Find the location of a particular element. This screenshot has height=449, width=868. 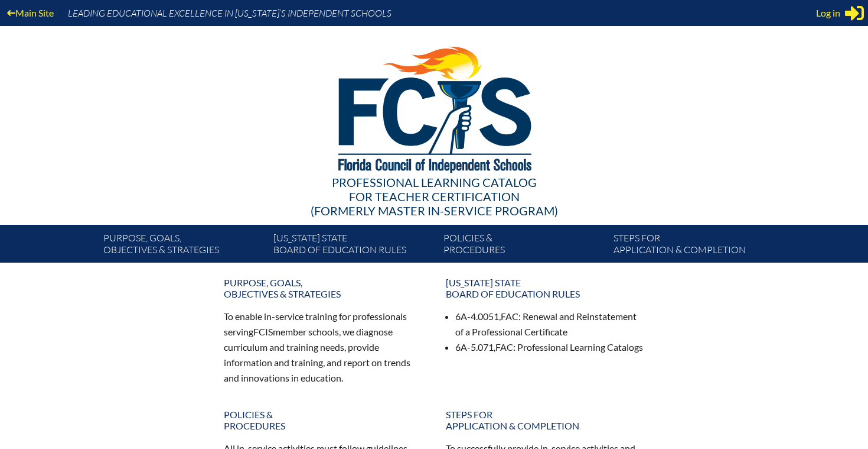

a: Main Site is located at coordinates (30, 12).